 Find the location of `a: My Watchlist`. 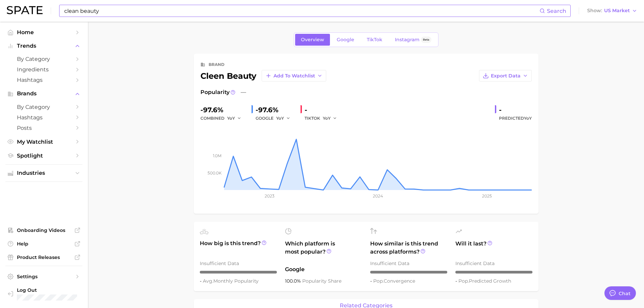

a: My Watchlist is located at coordinates (44, 141).